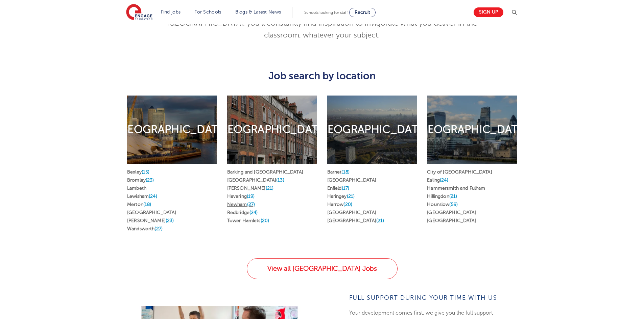  Describe the element at coordinates (437, 180) in the screenshot. I see `a: Ealing(24)` at that location.